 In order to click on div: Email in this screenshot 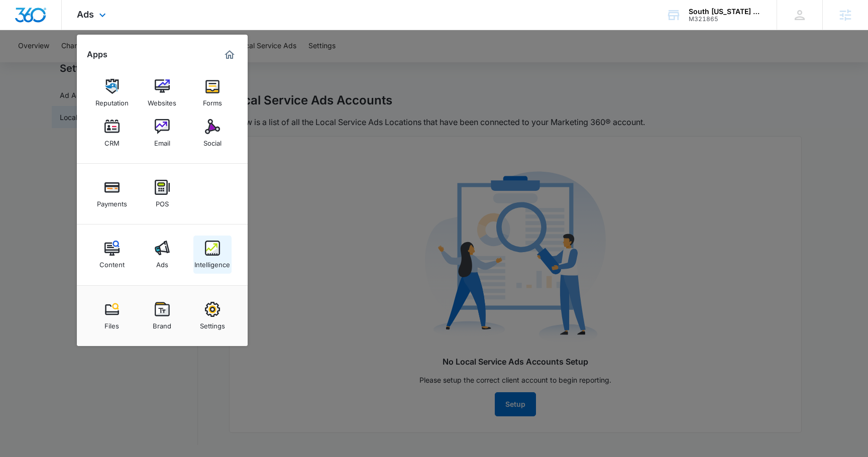, I will do `click(162, 140)`.